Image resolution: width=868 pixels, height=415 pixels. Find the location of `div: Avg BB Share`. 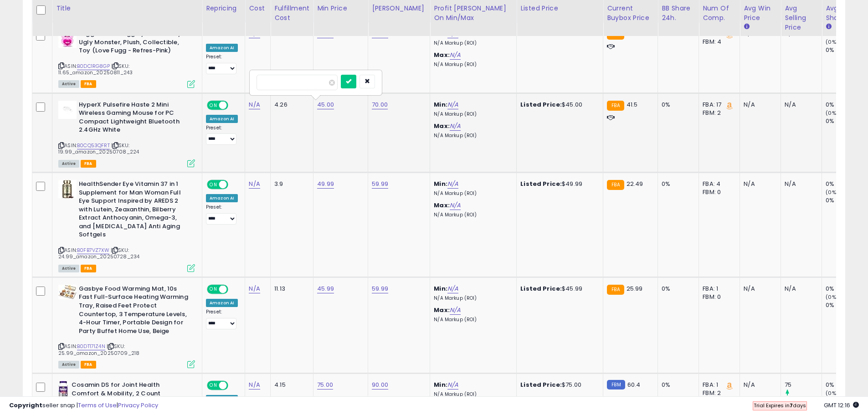

div: Avg BB Share is located at coordinates (842, 13).